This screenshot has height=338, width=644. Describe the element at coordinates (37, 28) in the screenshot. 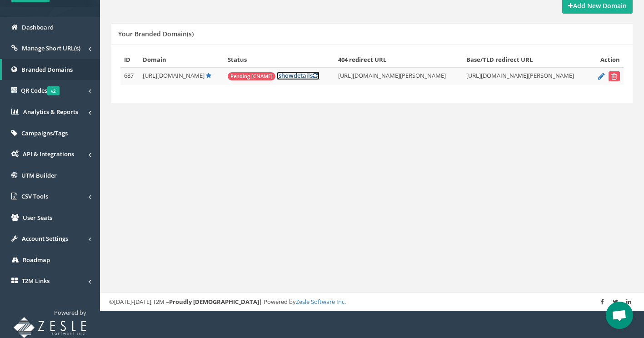

I see `span: Dashboard` at that location.